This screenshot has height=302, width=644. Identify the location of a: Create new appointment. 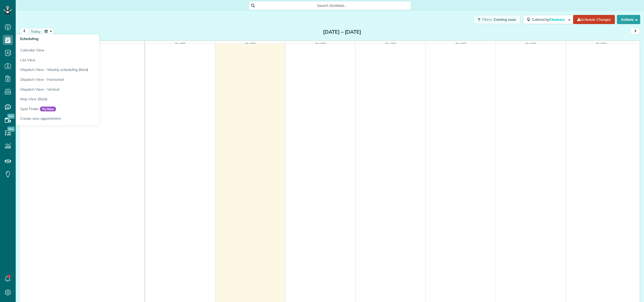
(79, 120).